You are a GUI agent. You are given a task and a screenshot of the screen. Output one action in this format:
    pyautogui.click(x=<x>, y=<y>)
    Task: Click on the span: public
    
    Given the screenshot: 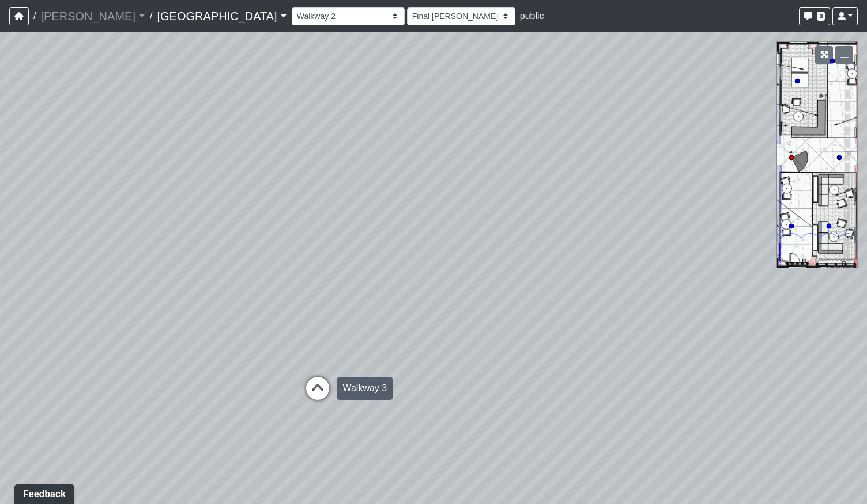 What is the action you would take?
    pyautogui.click(x=532, y=16)
    